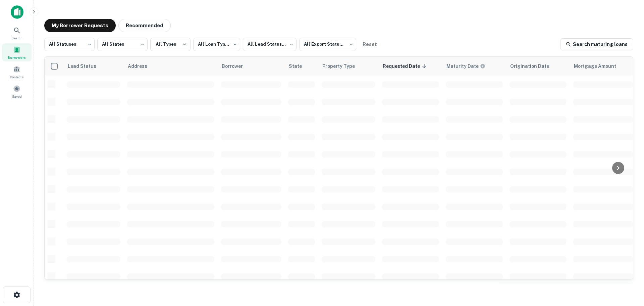  Describe the element at coordinates (251, 66) in the screenshot. I see `th: Borrower` at that location.